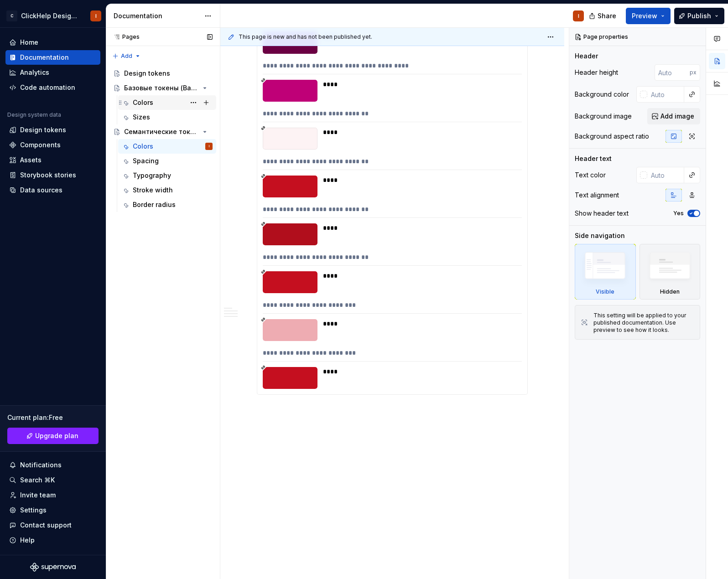 The image size is (728, 579). Describe the element at coordinates (53, 145) in the screenshot. I see `a: Components` at that location.